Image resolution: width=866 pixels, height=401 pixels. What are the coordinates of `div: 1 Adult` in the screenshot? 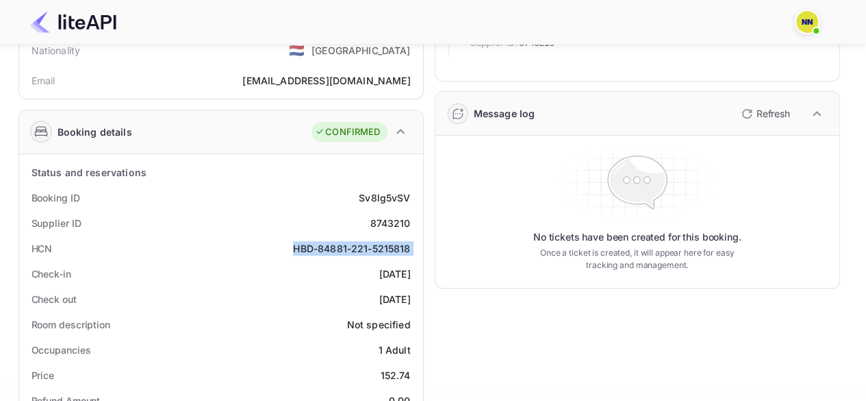 It's located at (394, 349).